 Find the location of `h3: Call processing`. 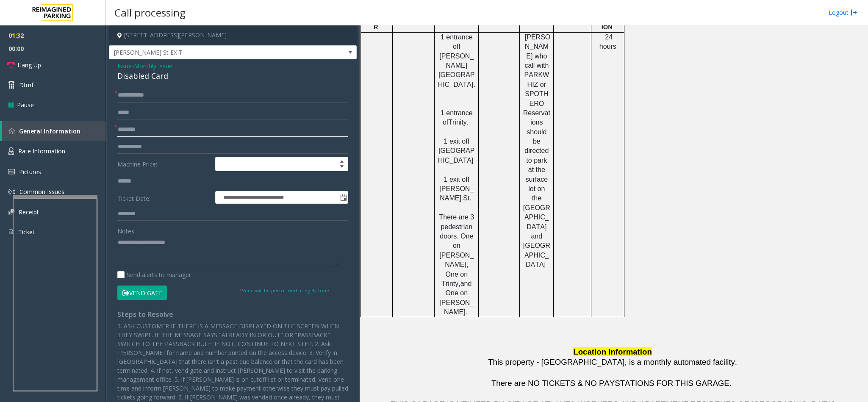

h3: Call processing is located at coordinates (150, 12).